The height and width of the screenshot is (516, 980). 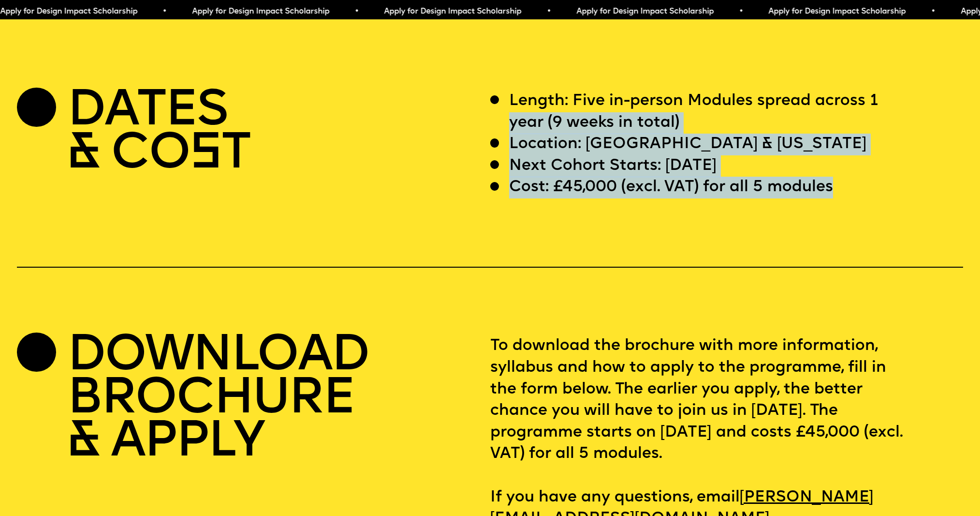 I want to click on p: Cost: £45,000 (excl. VAT) for all 5 modules, so click(x=671, y=187).